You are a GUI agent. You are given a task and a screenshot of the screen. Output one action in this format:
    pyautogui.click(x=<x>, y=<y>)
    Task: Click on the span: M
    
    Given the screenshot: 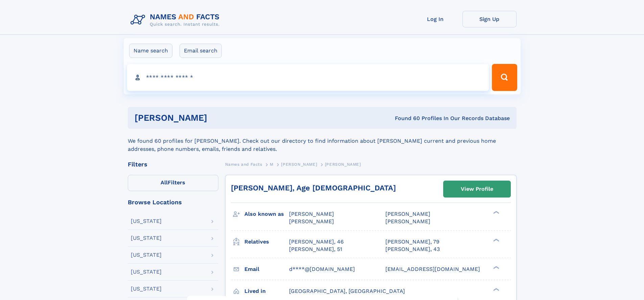 What is the action you would take?
    pyautogui.click(x=271, y=165)
    